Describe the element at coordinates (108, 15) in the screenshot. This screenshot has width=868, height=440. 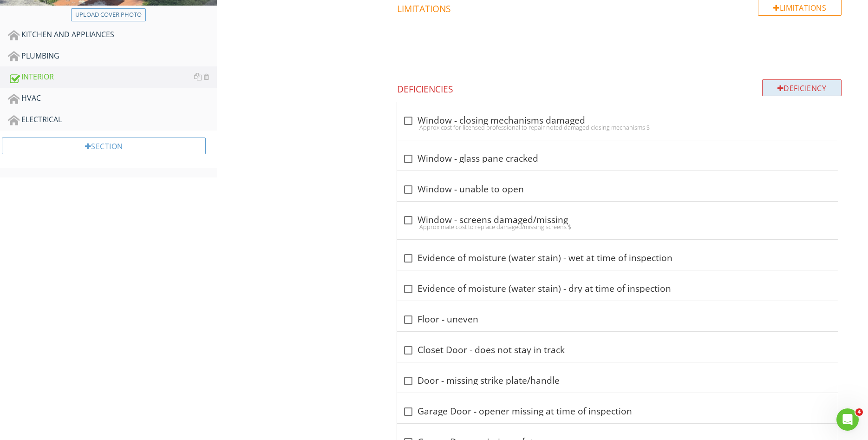
I see `div: Upload cover photo` at that location.